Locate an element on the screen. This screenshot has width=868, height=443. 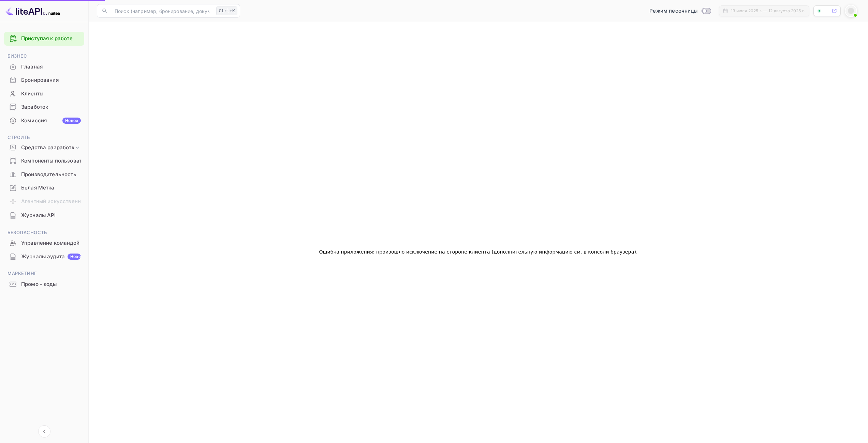
ya-tr-span: Безопасность is located at coordinates (27, 232).